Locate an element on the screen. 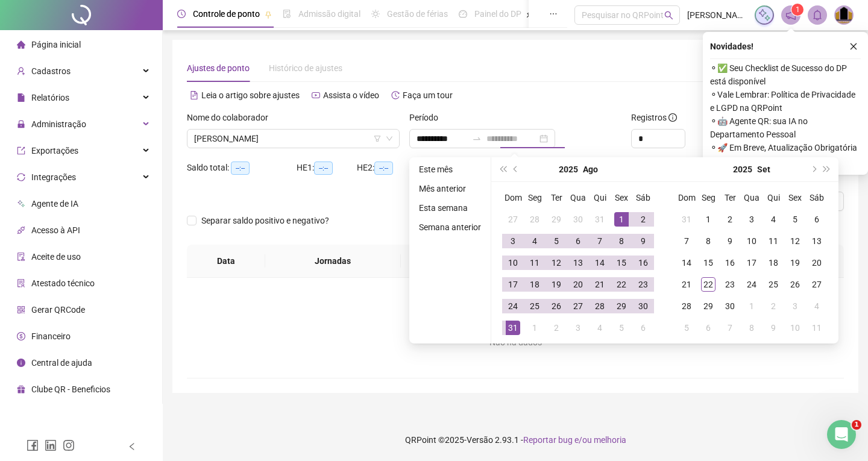 This screenshot has width=868, height=461. div: 7 is located at coordinates (731, 328).